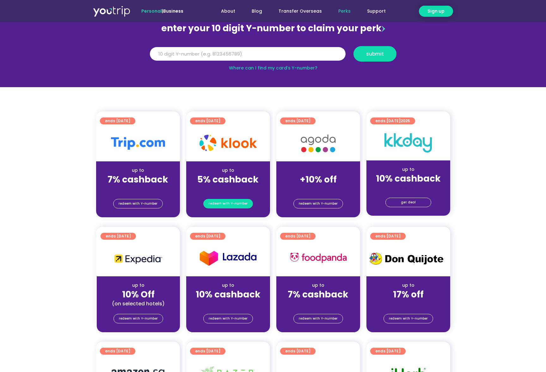 The image size is (546, 372). I want to click on a: Perks, so click(344, 11).